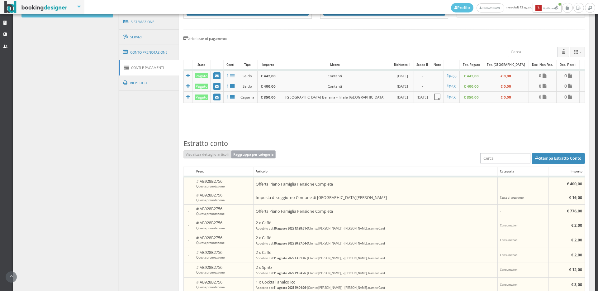 The image size is (598, 291). What do you see at coordinates (335, 64) in the screenshot?
I see `div: Mezzo` at bounding box center [335, 64].